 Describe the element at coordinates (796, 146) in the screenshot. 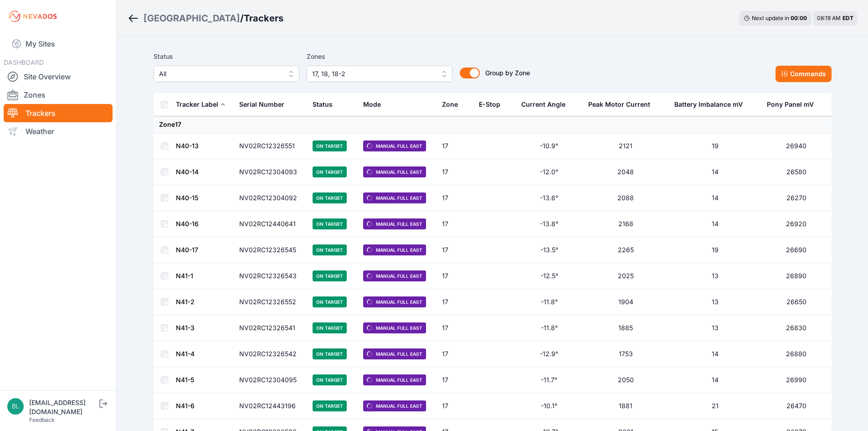

I see `td: 26940` at that location.